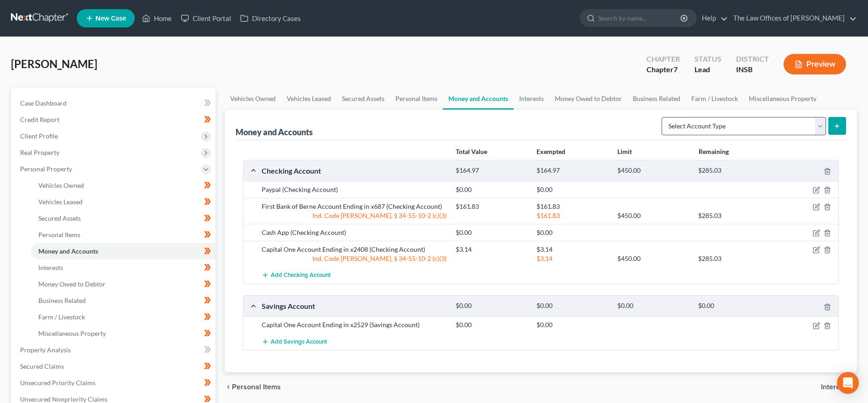 The width and height of the screenshot is (868, 403). Describe the element at coordinates (294, 341) in the screenshot. I see `button: Add Savings Account` at that location.